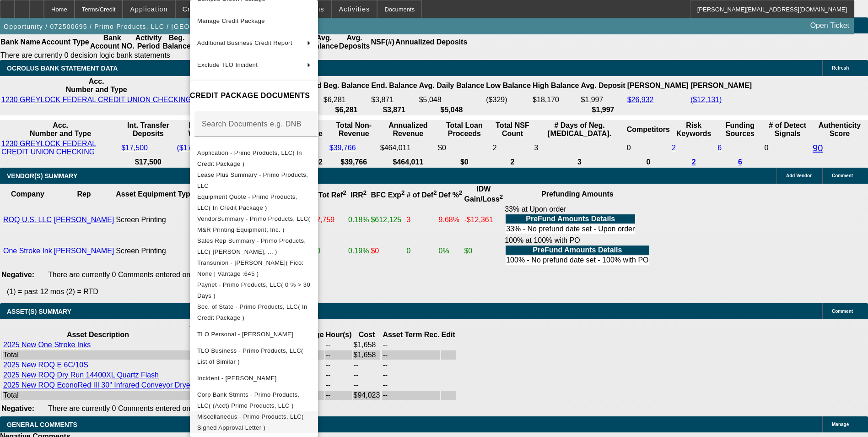  What do you see at coordinates (228, 64) in the screenshot?
I see `span: Exclude TLO Incident` at bounding box center [228, 64].